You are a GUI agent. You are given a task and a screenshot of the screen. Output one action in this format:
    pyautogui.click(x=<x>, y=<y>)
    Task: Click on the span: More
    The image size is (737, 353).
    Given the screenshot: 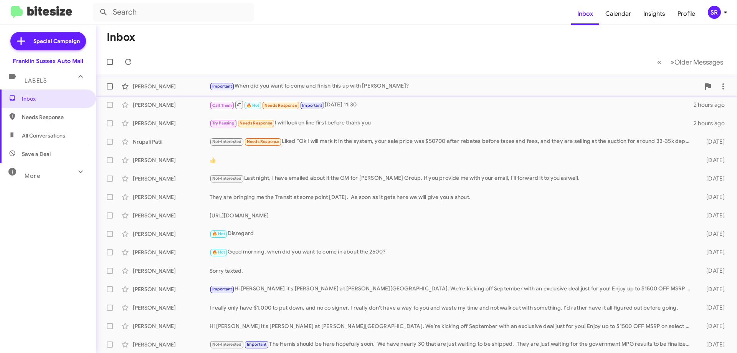 What is the action you would take?
    pyautogui.click(x=32, y=176)
    